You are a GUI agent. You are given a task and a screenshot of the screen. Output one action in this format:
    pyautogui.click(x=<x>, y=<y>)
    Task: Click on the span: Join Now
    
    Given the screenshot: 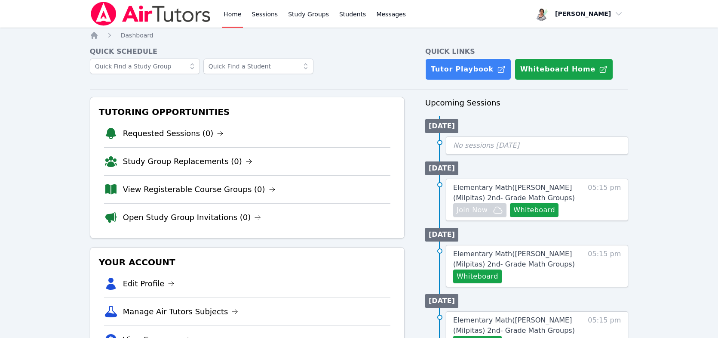 What is the action you would take?
    pyautogui.click(x=472, y=210)
    